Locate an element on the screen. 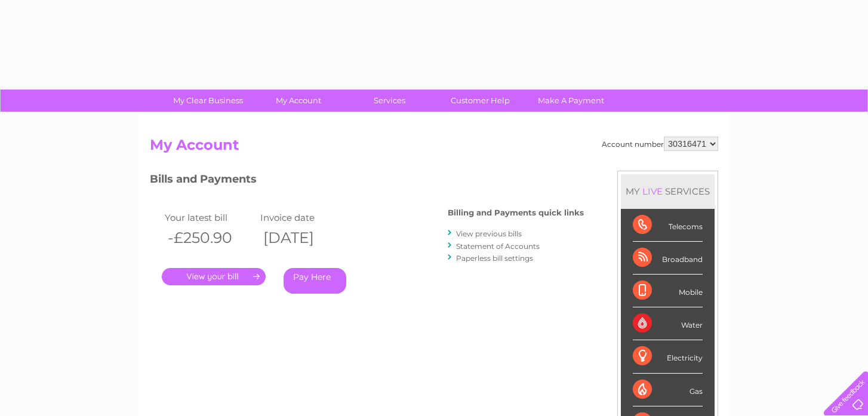 This screenshot has width=868, height=416. a: Pay Here is located at coordinates (315, 281).